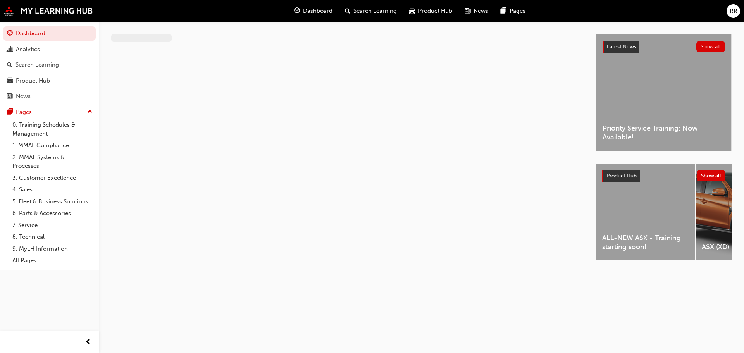 This screenshot has width=744, height=353. Describe the element at coordinates (313, 11) in the screenshot. I see `a: guage-iconDashboard` at that location.